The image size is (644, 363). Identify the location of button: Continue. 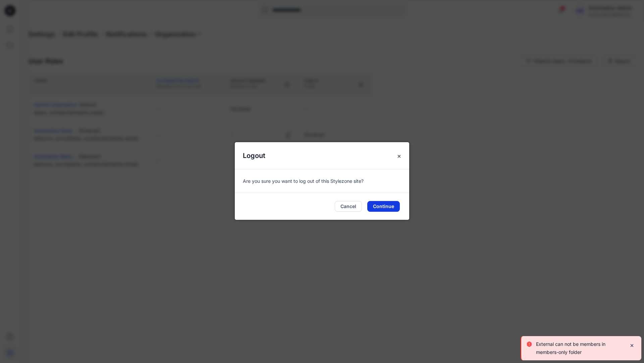
(384, 206).